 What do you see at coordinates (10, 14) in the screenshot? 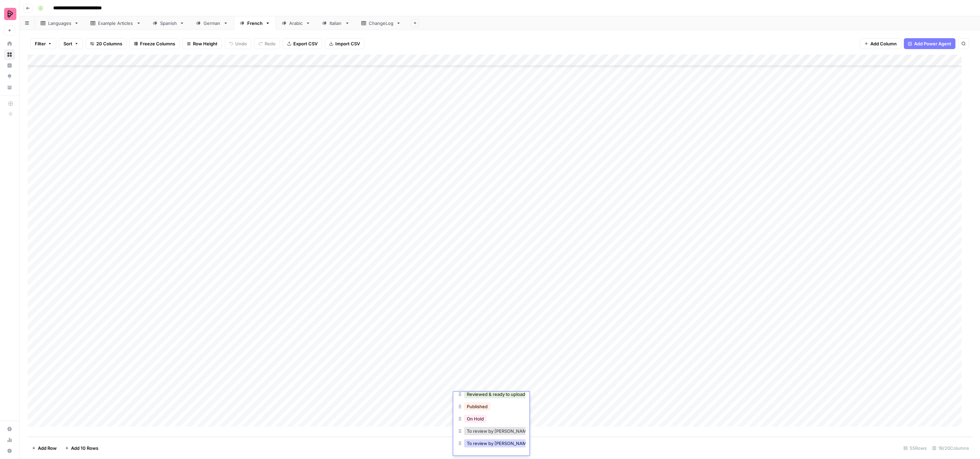
I see `button: Workspace: Preply` at bounding box center [10, 14].